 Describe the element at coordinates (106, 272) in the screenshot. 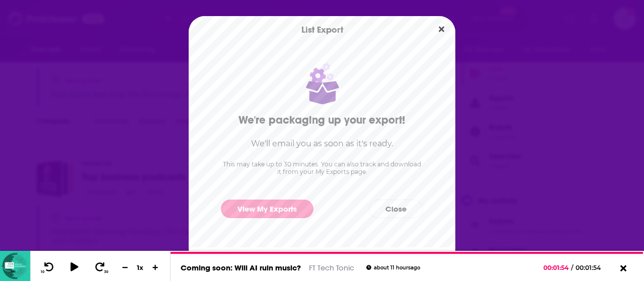

I see `span: 30` at that location.